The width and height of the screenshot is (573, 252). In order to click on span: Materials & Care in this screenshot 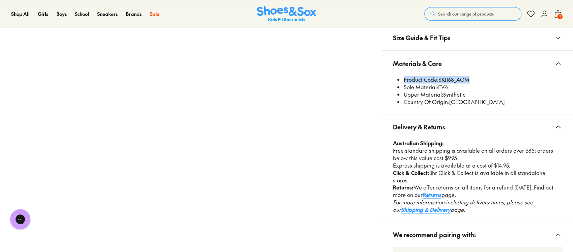, I will do `click(417, 63)`.